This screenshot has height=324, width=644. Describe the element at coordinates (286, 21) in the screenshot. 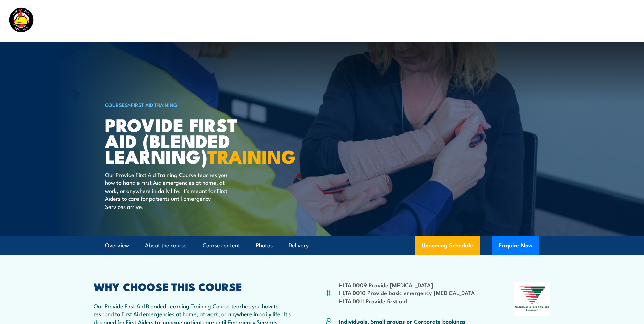

I see `a: Courses` at that location.